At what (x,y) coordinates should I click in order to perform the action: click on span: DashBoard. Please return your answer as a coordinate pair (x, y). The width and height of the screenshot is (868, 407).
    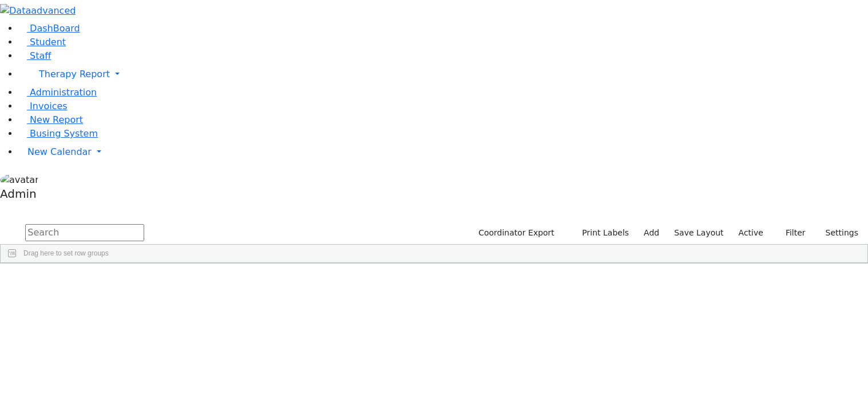
    Looking at the image, I should click on (55, 28).